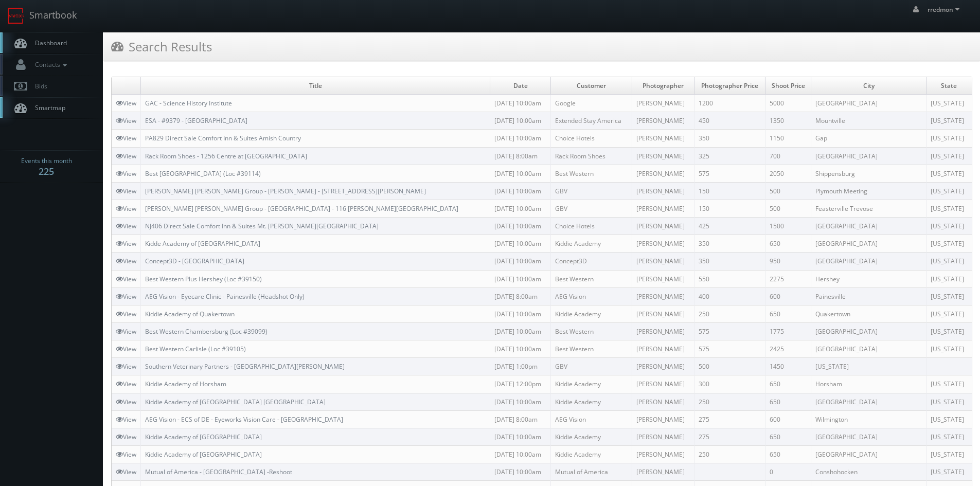 This screenshot has width=980, height=486. Describe the element at coordinates (46, 171) in the screenshot. I see `strong: 225` at that location.